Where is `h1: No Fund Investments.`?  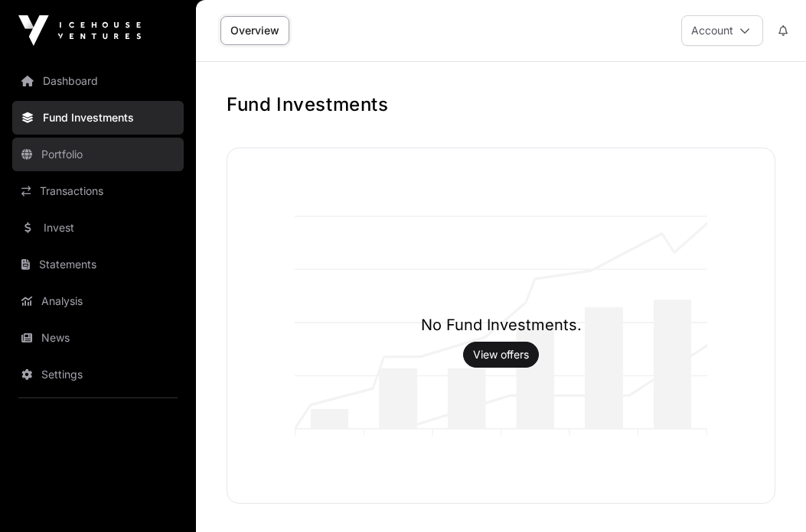 h1: No Fund Investments. is located at coordinates (501, 325).